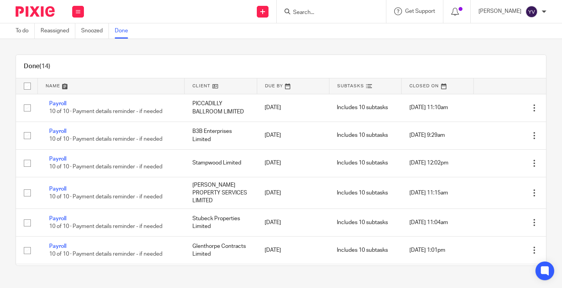 The image size is (562, 288). What do you see at coordinates (124, 31) in the screenshot?
I see `a: Done` at bounding box center [124, 31].